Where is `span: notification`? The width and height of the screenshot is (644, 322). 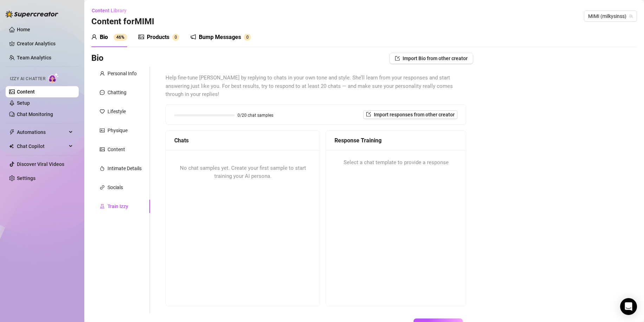 span: notification is located at coordinates (193, 37).